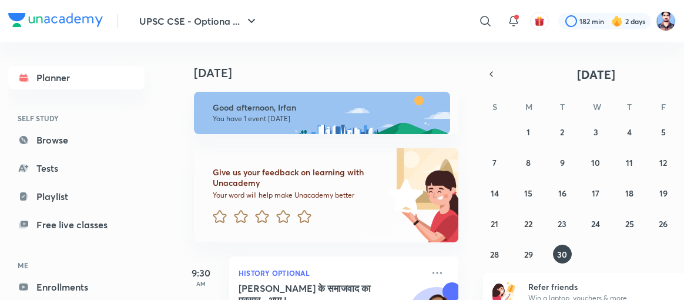 This screenshot has height=300, width=684. I want to click on h6: ME, so click(76, 265).